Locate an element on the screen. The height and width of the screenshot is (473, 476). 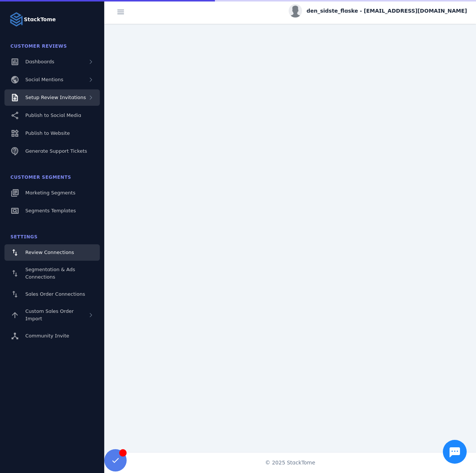
span: Publish to Website is located at coordinates (47, 133).